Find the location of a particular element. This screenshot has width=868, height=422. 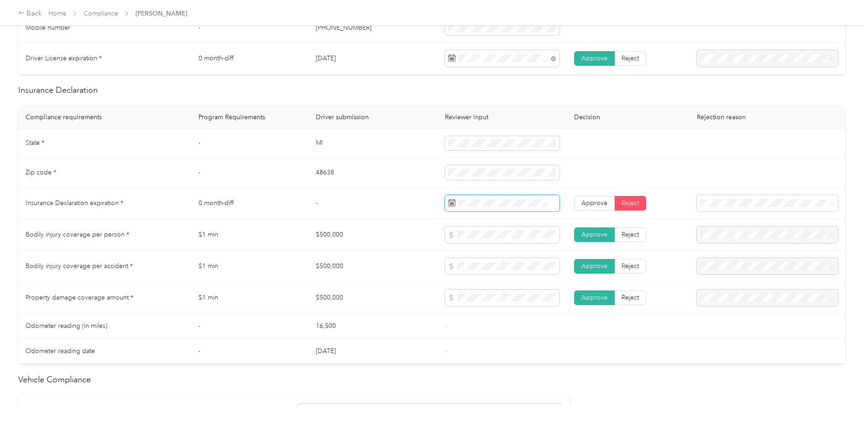

td: Zip code * is located at coordinates (104, 173).